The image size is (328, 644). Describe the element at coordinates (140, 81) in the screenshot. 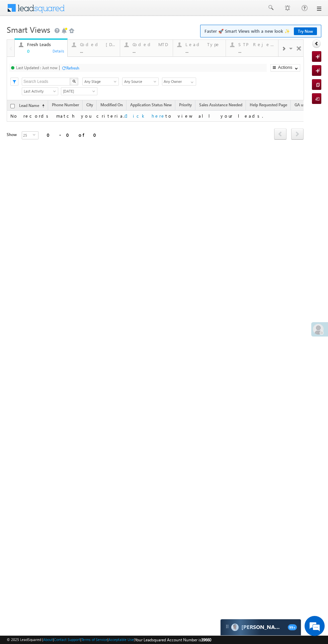

I see `div: Lead Source Filter` at that location.